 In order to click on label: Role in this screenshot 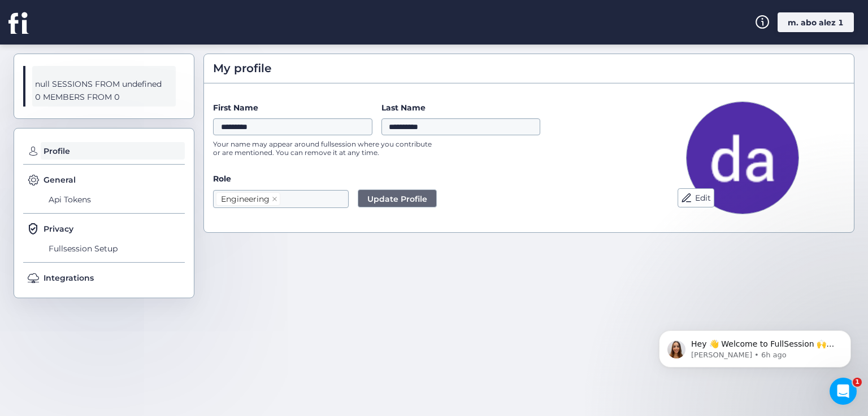, I will do `click(417, 179)`.